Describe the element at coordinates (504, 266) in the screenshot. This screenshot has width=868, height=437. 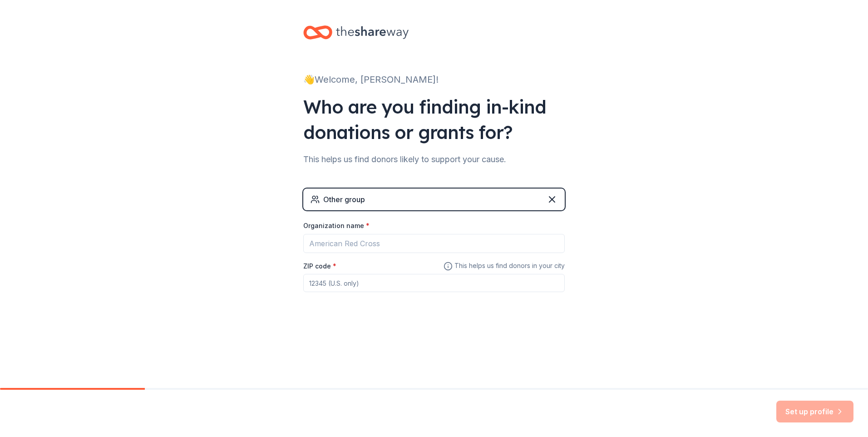
I see `span: This helps us find donors in your city` at that location.